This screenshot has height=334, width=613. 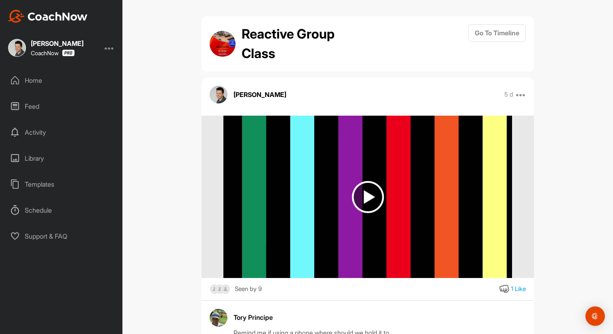 I want to click on img: square_53ea0b01640867f1256abf4190216681.jpg, so click(x=17, y=48).